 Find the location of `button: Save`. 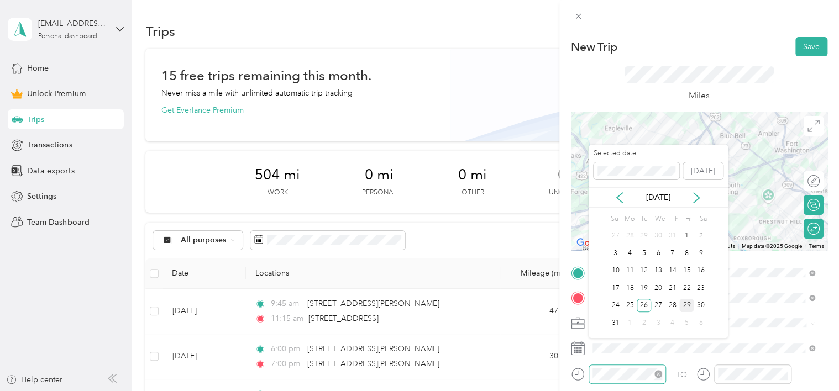

button: Save is located at coordinates (811, 46).